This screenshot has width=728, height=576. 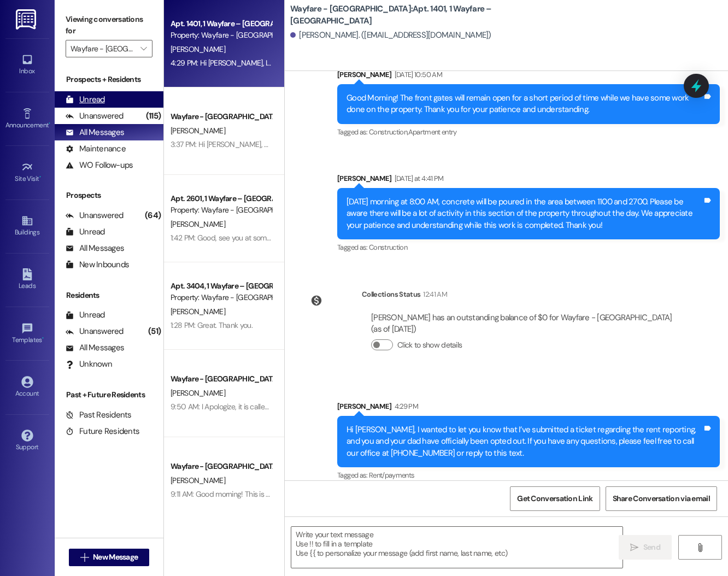 I want to click on img: ResiDesk Logo, so click(x=27, y=19).